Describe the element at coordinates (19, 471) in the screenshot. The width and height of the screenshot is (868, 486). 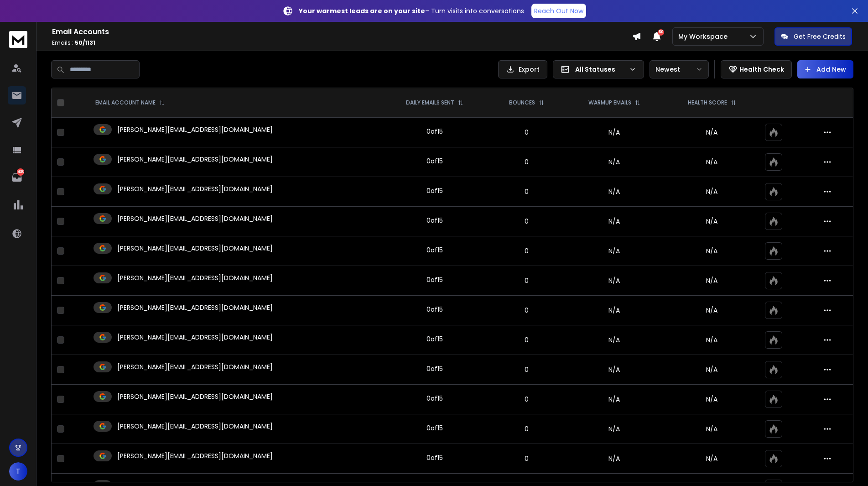
I see `button: T` at that location.